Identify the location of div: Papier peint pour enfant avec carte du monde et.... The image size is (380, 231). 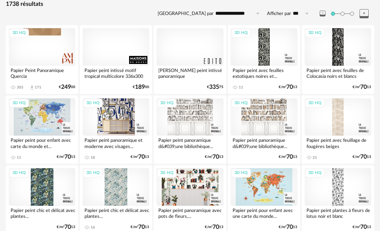
(42, 143).